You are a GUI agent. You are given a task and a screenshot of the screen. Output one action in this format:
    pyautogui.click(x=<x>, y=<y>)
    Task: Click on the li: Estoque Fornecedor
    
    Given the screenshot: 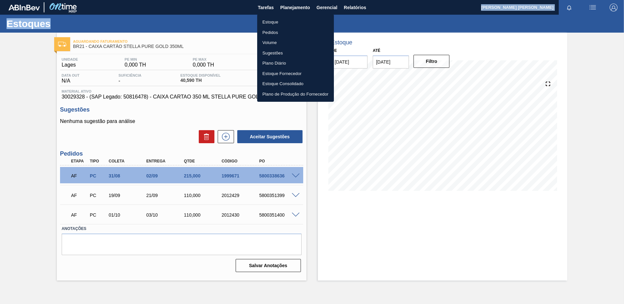 What is the action you would take?
    pyautogui.click(x=296, y=74)
    